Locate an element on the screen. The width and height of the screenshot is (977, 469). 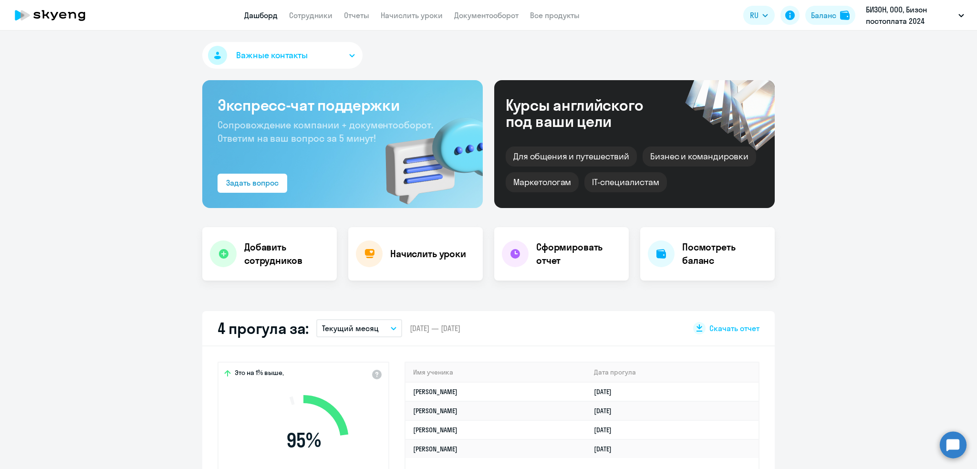
button: БИЗОН, ООО, Бизон постоплата 2024 is located at coordinates (915, 15).